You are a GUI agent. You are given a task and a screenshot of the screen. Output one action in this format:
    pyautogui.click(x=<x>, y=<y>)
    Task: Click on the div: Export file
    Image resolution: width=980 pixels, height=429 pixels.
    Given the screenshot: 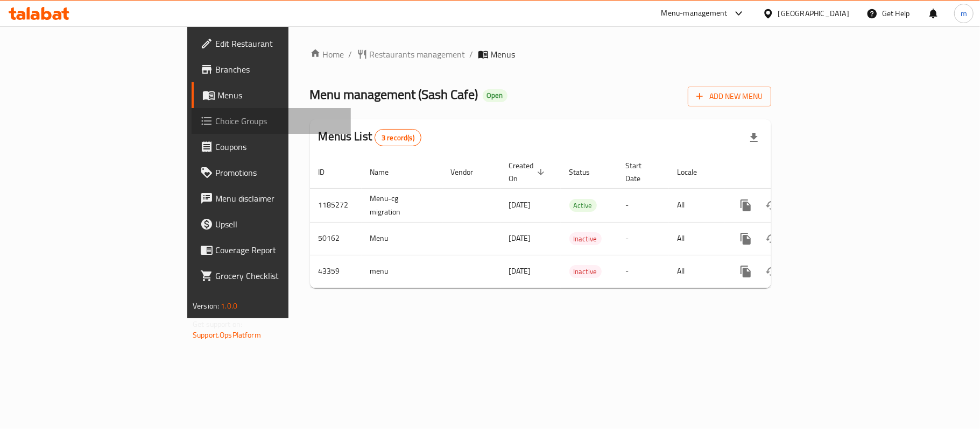 What is the action you would take?
    pyautogui.click(x=754, y=138)
    